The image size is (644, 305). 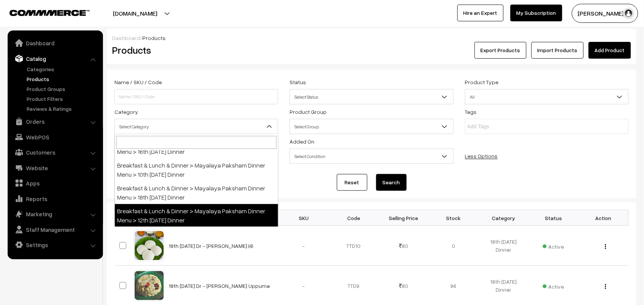 I want to click on td: 80, so click(x=404, y=246).